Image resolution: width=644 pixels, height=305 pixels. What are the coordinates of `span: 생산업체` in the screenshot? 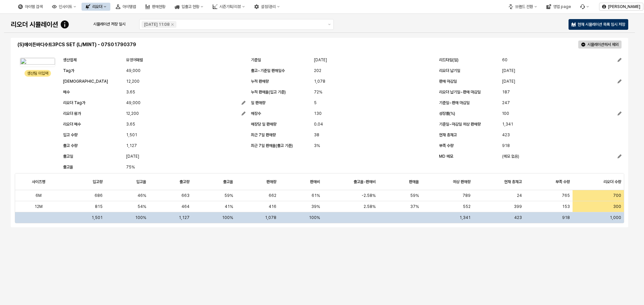 It's located at (69, 60).